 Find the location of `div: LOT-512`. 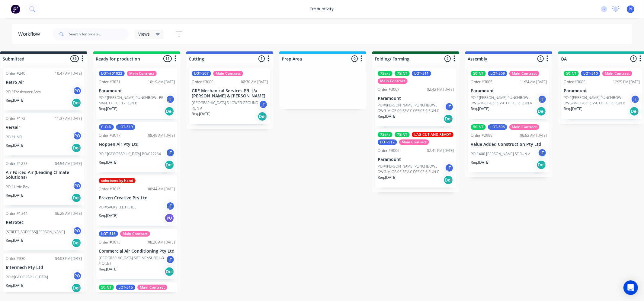

div: LOT-512 is located at coordinates (387, 142).